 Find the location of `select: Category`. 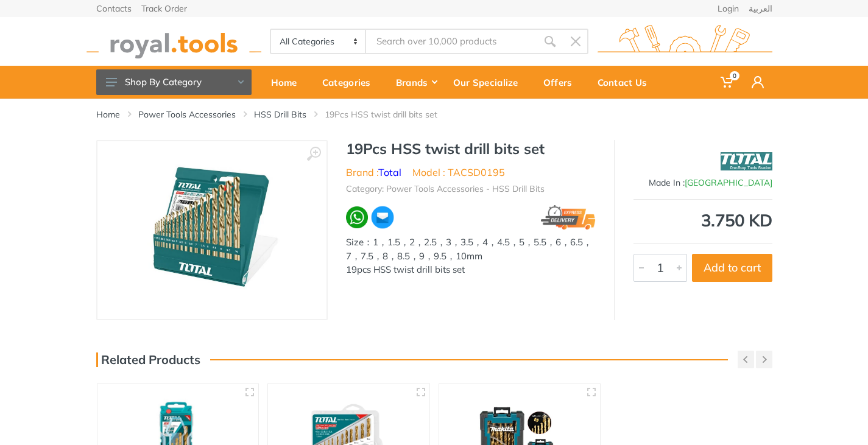

select: Category is located at coordinates (318, 41).